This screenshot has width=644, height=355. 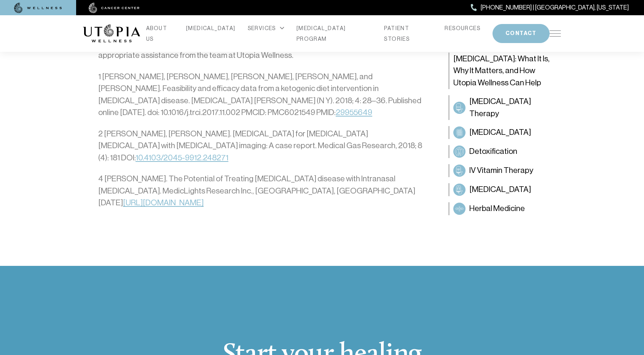 I want to click on img: Peroxide Therapy, so click(x=460, y=107).